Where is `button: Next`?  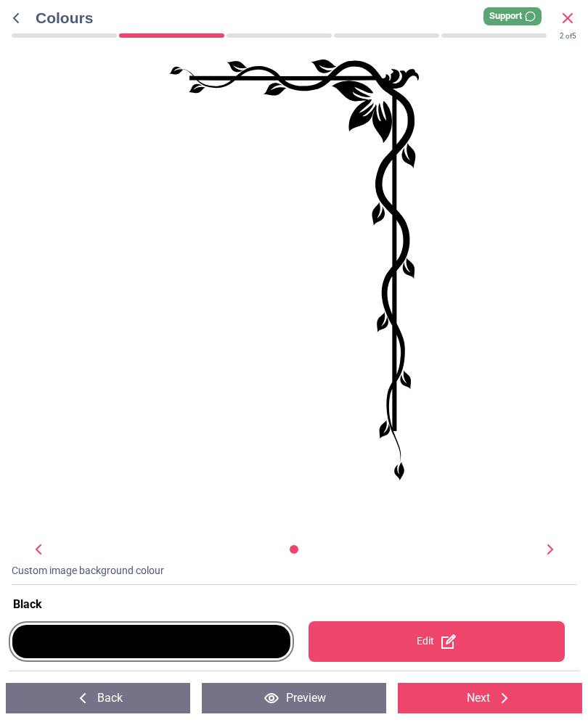
button: Next is located at coordinates (490, 698).